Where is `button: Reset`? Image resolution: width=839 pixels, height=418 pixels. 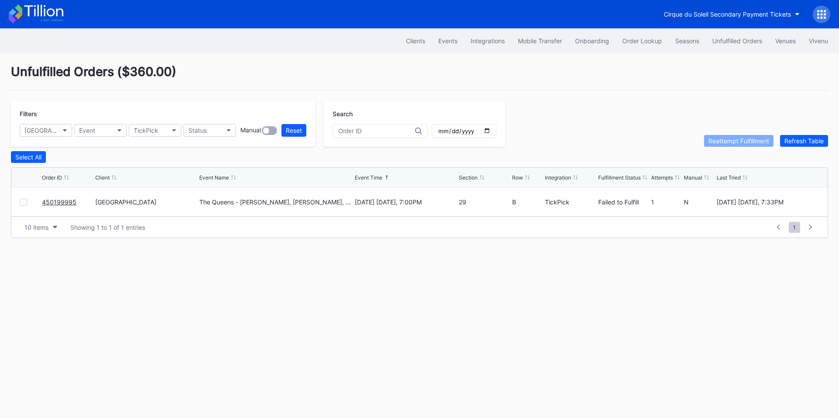
button: Reset is located at coordinates (294, 130).